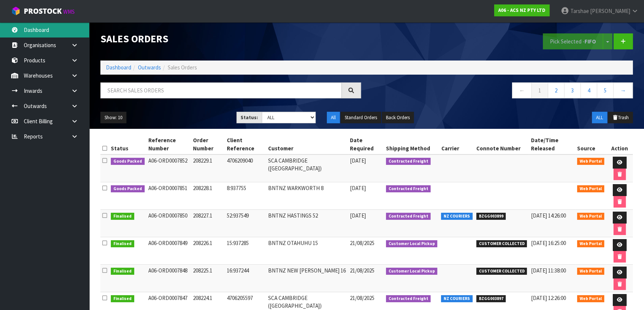 Image resolution: width=644 pixels, height=310 pixels. I want to click on nav: Page navigation, so click(502, 91).